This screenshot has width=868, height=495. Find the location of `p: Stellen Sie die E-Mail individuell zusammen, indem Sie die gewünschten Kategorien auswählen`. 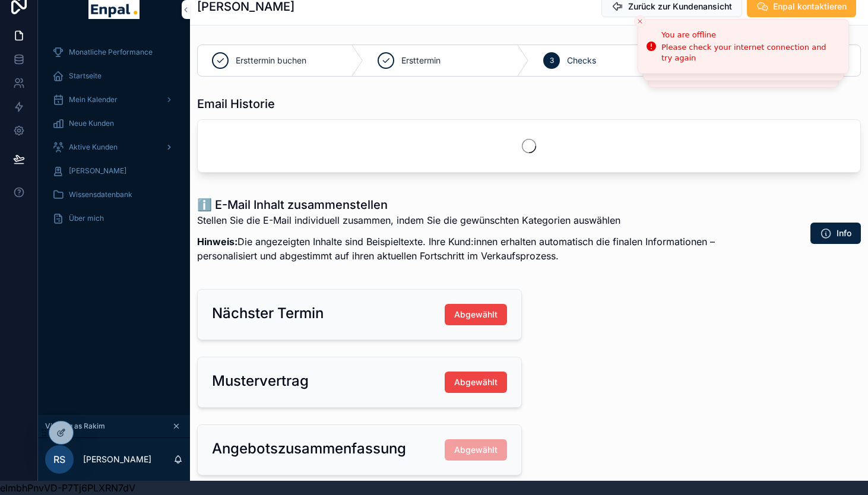

p: Stellen Sie die E-Mail individuell zusammen, indem Sie die gewünschten Kategorien auswählen is located at coordinates (485, 220).